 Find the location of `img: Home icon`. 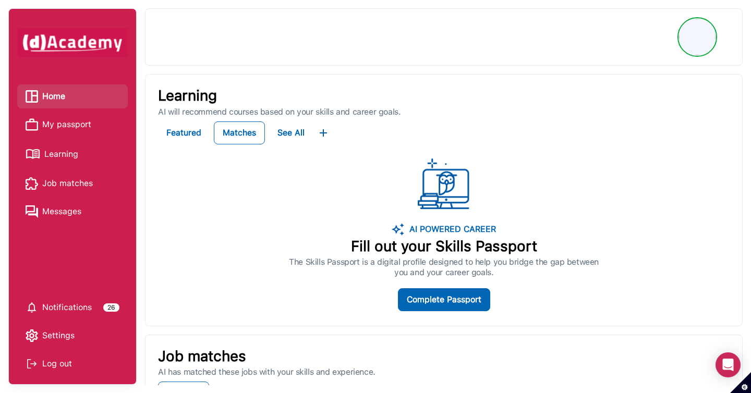

img: Home icon is located at coordinates (32, 96).